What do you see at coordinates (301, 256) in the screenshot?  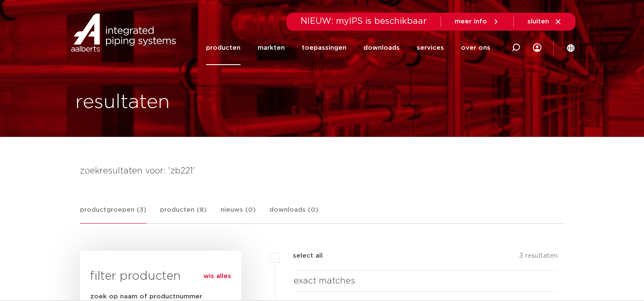 I see `label: select all` at bounding box center [301, 256].